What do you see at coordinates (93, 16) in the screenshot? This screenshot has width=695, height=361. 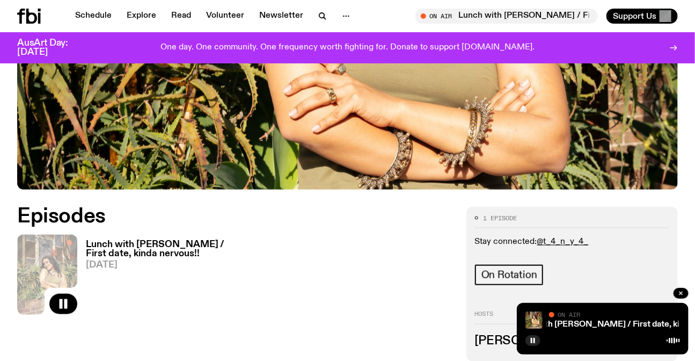 I see `a: Schedule` at bounding box center [93, 16].